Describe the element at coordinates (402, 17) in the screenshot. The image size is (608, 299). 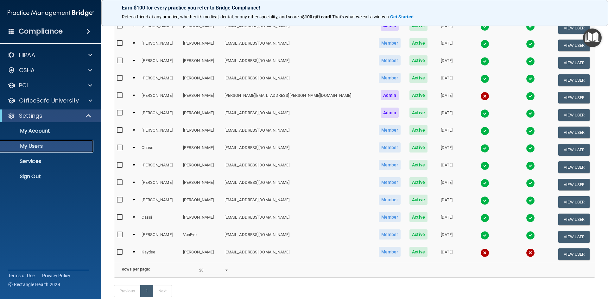
I see `a: Get Started` at that location.